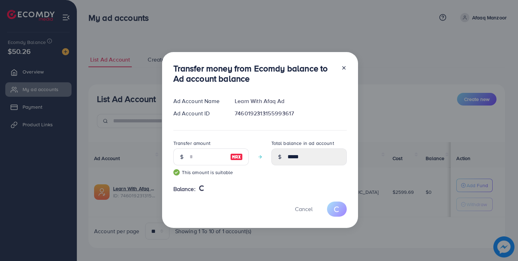 This screenshot has height=261, width=518. I want to click on div: Learn With Afaq Ad, so click(290, 101).